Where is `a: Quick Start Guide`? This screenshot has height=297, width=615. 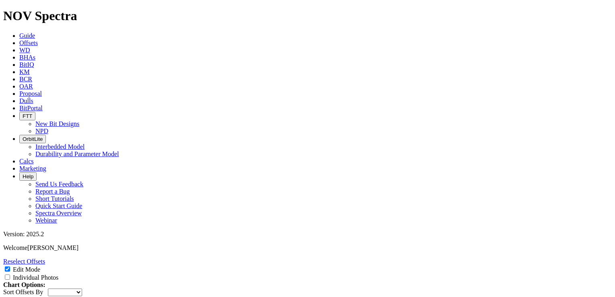 a: Quick Start Guide is located at coordinates (59, 206).